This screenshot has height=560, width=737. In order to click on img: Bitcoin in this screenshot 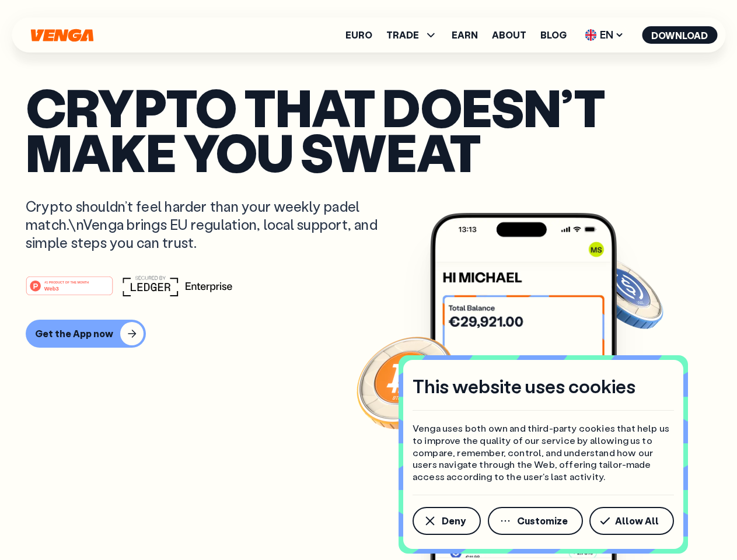, I will do `click(407, 382)`.